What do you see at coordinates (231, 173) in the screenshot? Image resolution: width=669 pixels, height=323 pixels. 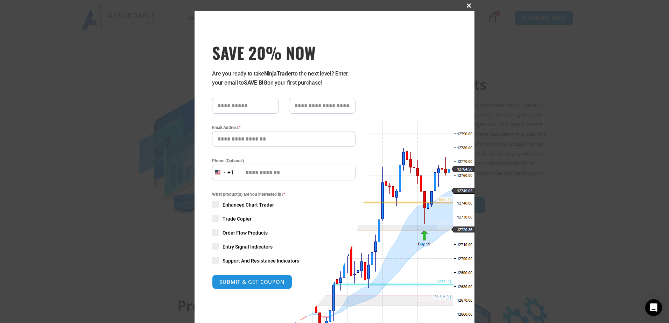 I see `div: +1` at bounding box center [231, 173].